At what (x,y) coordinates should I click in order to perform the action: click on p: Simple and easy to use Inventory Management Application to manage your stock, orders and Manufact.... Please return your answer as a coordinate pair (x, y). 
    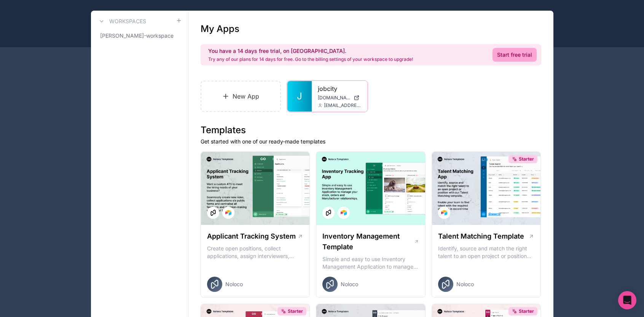
    Looking at the image, I should click on (371, 263).